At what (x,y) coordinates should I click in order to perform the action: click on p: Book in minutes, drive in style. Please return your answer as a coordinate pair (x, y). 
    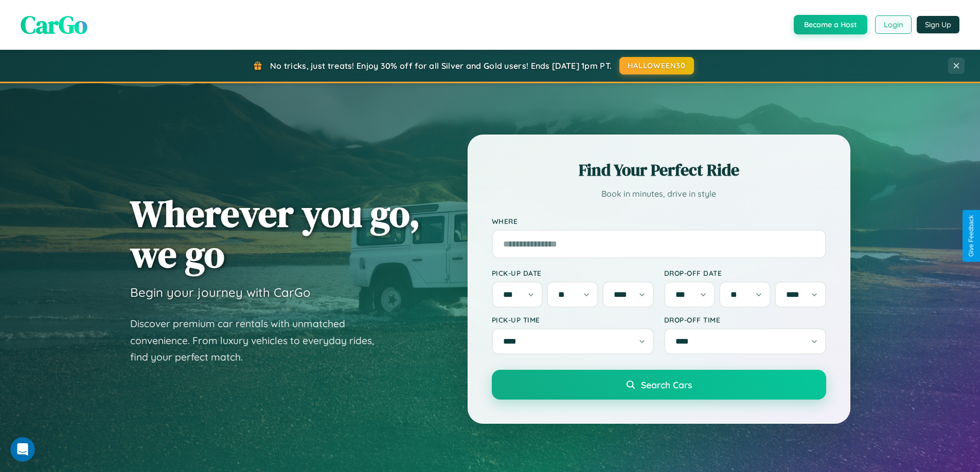
    Looking at the image, I should click on (659, 193).